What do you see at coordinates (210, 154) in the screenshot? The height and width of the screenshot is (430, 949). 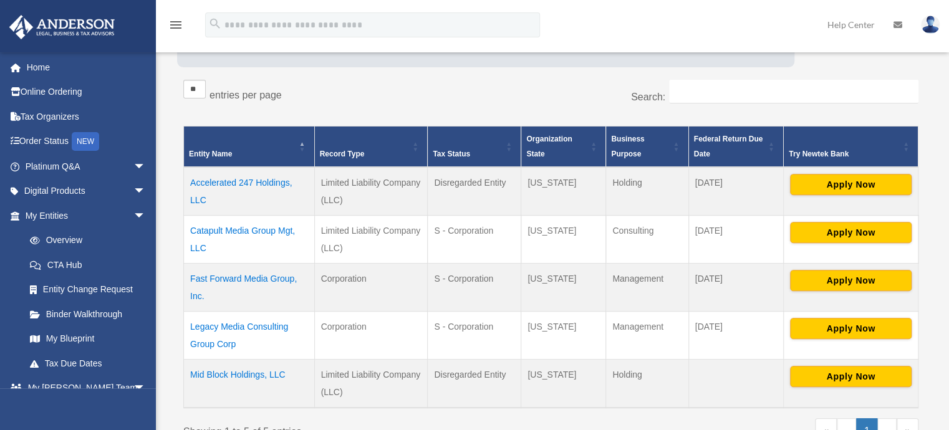 I see `span: Entity Name` at bounding box center [210, 154].